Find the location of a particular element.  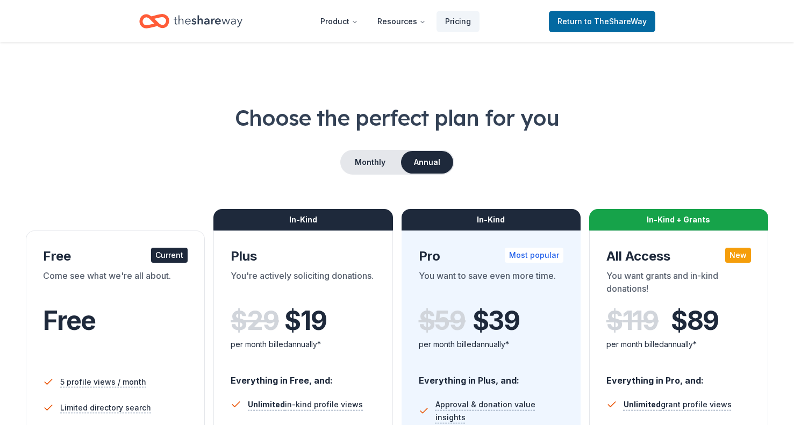

div: In-Kind + Grants is located at coordinates (678, 220).